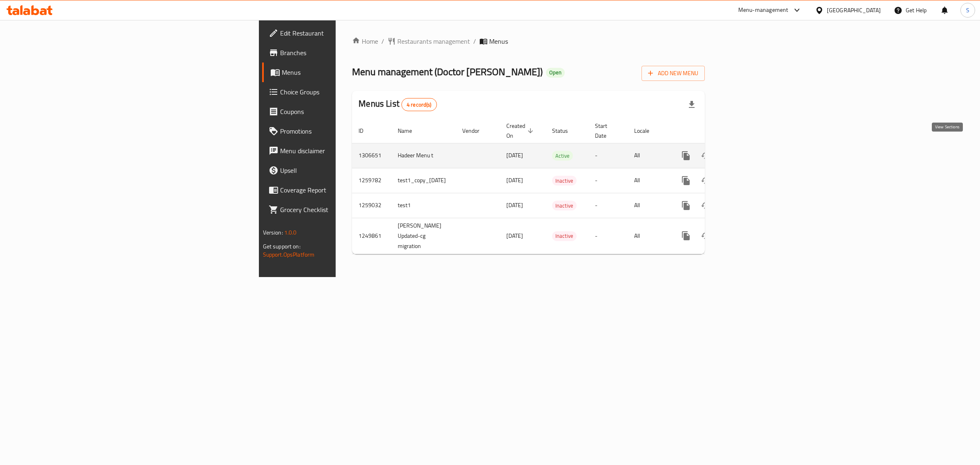  What do you see at coordinates (348, 151) in the screenshot?
I see `span: Menu disclaimer` at bounding box center [348, 151].